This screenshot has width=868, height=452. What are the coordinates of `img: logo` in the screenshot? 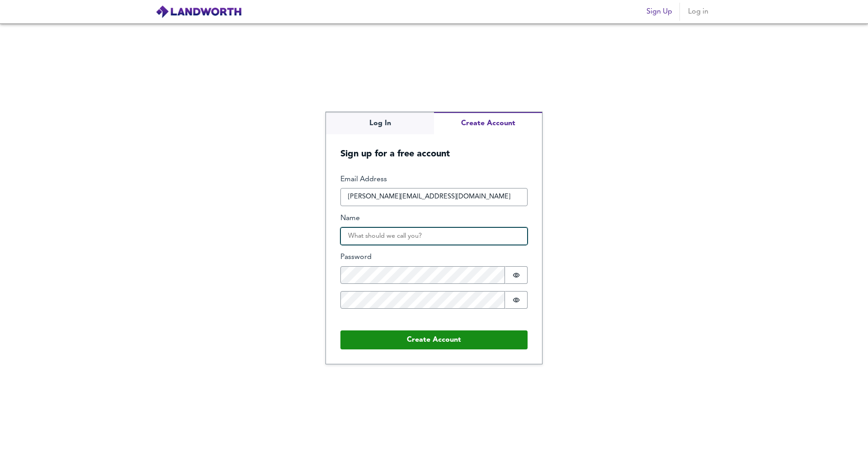 It's located at (199, 12).